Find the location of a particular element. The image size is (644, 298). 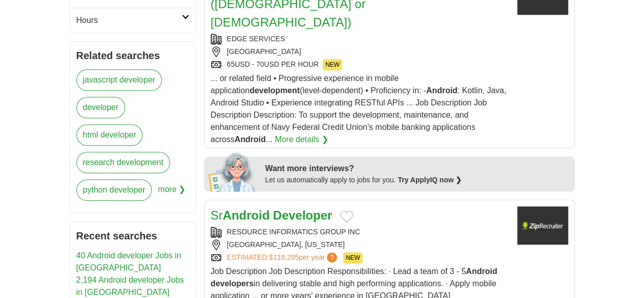

a: Try ApplyIQ now ❯ is located at coordinates (430, 180).